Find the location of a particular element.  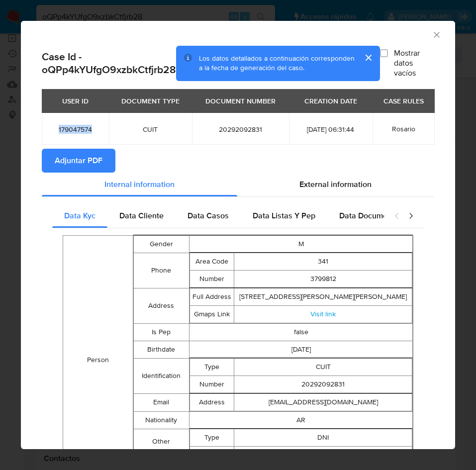

button: Cerrar ventana is located at coordinates (436, 34).